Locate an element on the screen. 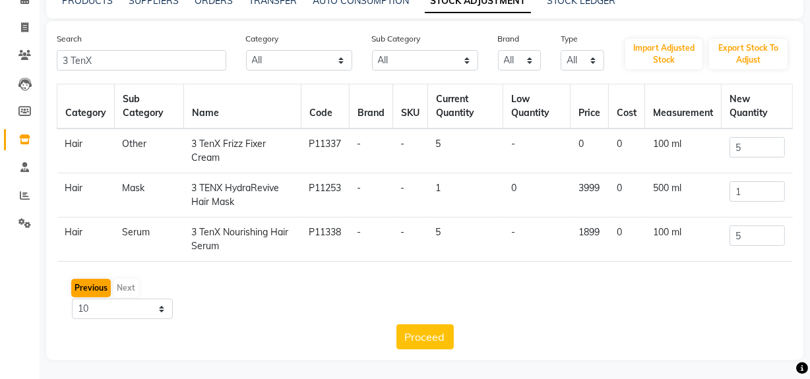 This screenshot has width=810, height=379. button: Proceed is located at coordinates (425, 337).